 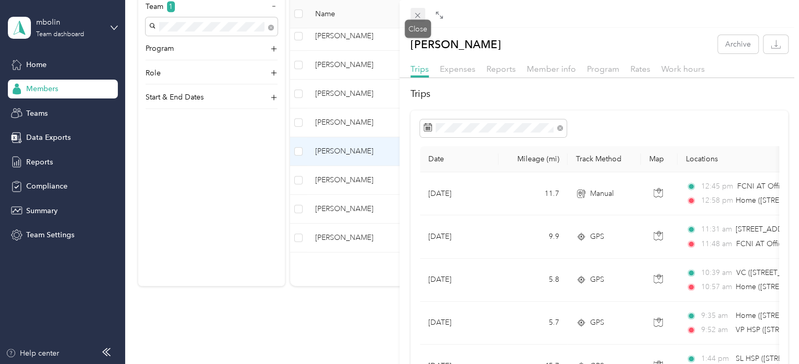 What do you see at coordinates (533, 237) in the screenshot?
I see `td: 9.9` at bounding box center [533, 237].